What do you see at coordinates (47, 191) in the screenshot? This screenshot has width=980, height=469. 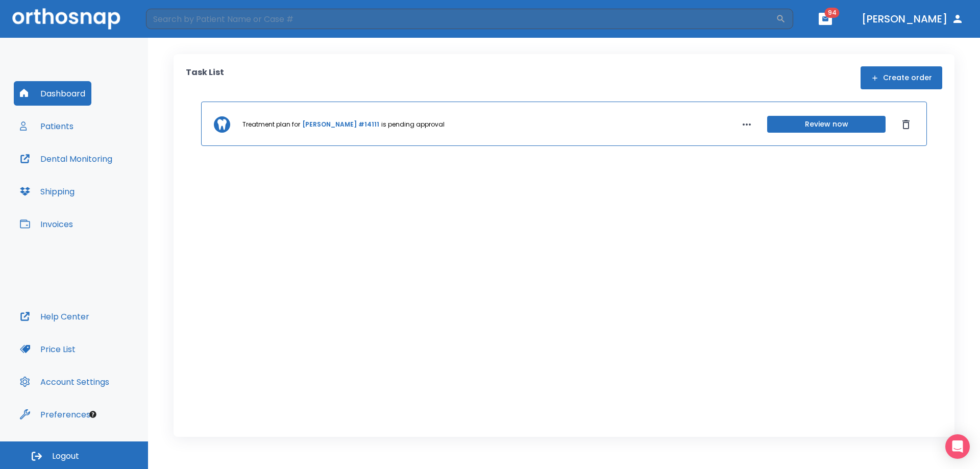 I see `button: Shipping` at bounding box center [47, 191].